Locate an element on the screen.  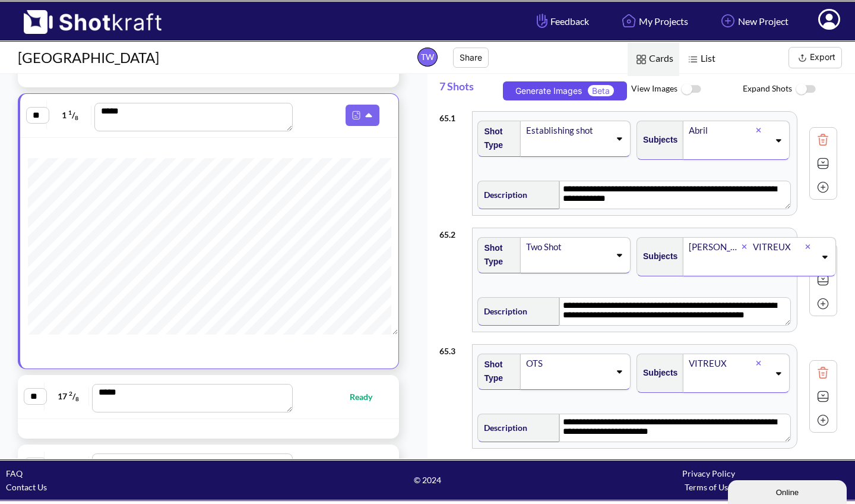
div: 65 . 1 is located at coordinates (453, 114).